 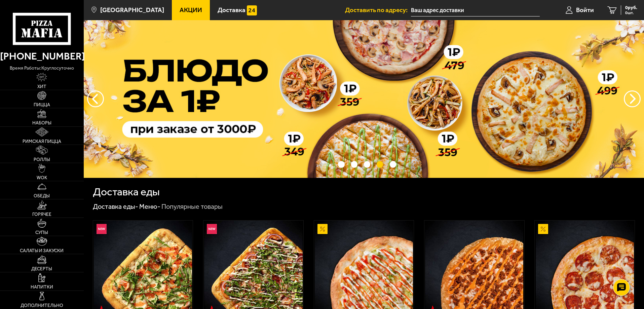 What do you see at coordinates (192, 207) in the screenshot?
I see `div: Популярные товары` at bounding box center [192, 207].